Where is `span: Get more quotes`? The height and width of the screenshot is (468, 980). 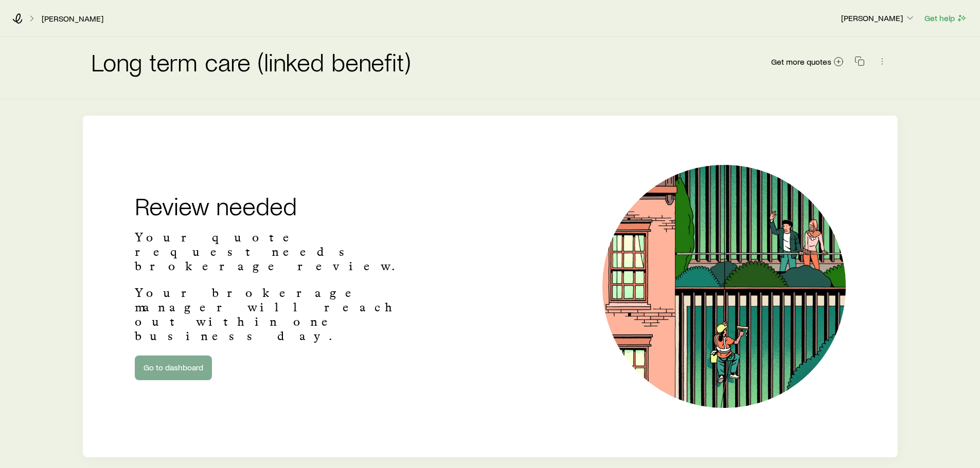
span: Get more quotes is located at coordinates (801, 62).